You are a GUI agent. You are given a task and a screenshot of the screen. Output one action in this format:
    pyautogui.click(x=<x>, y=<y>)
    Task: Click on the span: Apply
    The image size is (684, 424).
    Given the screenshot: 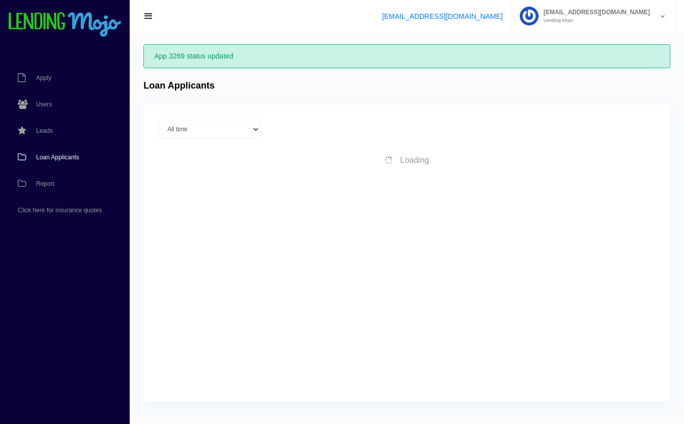 What is the action you would take?
    pyautogui.click(x=44, y=78)
    